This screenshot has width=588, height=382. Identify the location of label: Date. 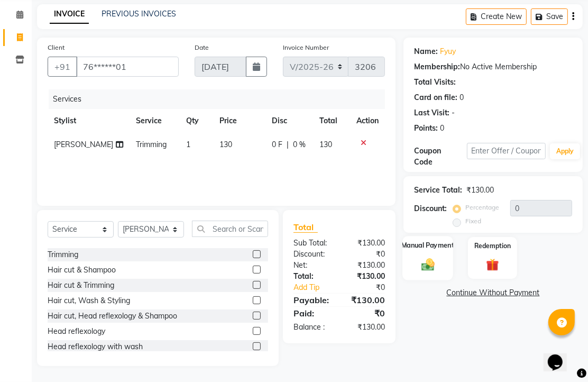
(202, 48).